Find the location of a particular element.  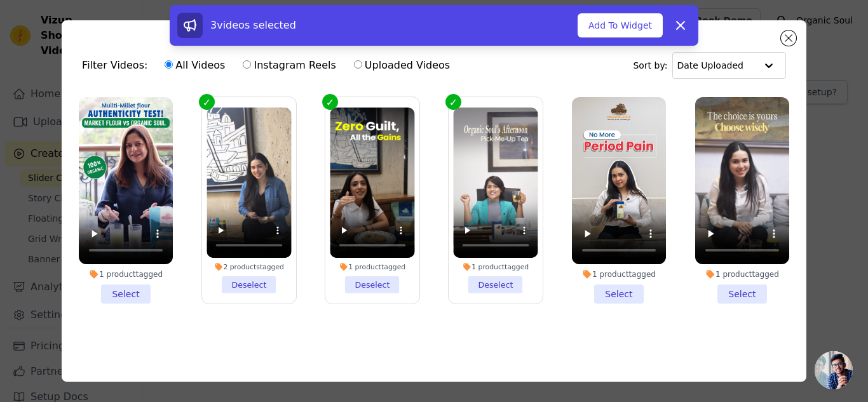

div: 2 products tagged is located at coordinates (249, 267).